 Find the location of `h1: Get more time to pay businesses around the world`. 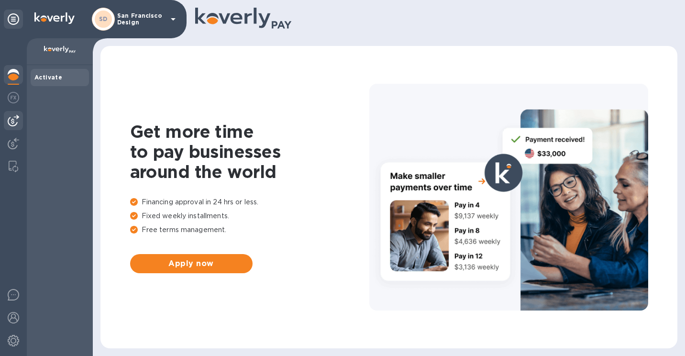

h1: Get more time to pay businesses around the world is located at coordinates (250, 152).